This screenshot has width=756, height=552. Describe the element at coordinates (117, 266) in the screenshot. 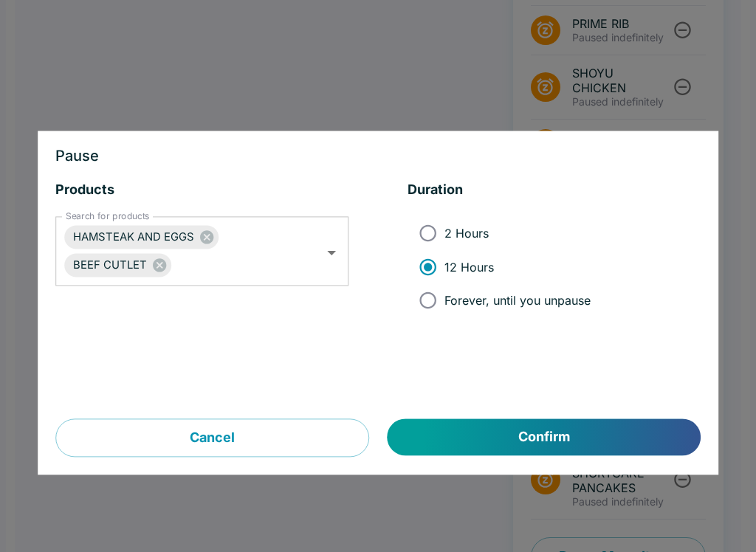

I see `div: BEEF CUTLET` at that location.